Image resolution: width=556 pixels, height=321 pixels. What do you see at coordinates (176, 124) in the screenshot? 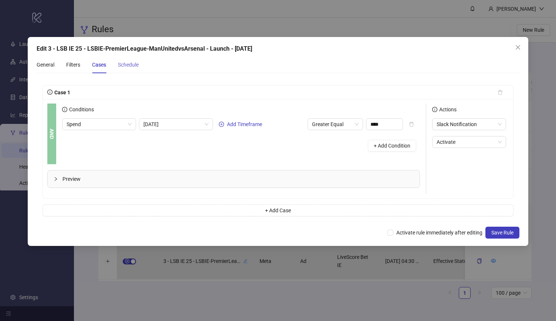
I see `span: Today` at bounding box center [176, 124].